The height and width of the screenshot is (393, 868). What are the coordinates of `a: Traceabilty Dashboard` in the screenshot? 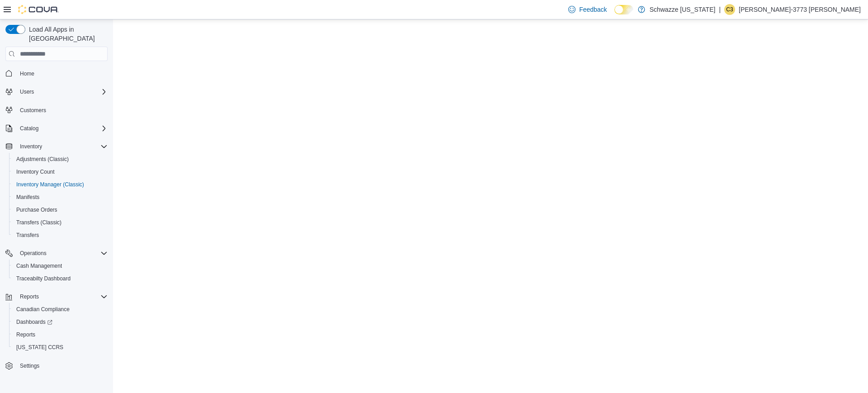 It's located at (44, 279).